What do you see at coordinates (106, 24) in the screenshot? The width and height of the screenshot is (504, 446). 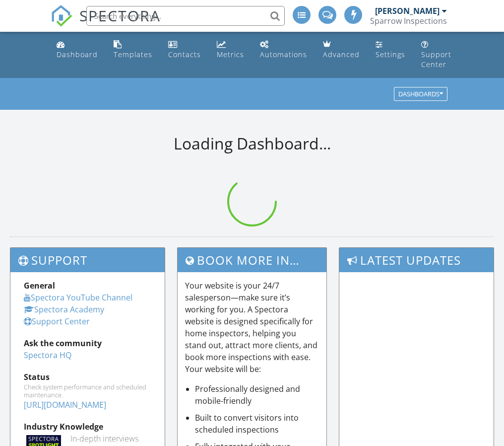 I see `a: SPECTORA` at bounding box center [106, 24].